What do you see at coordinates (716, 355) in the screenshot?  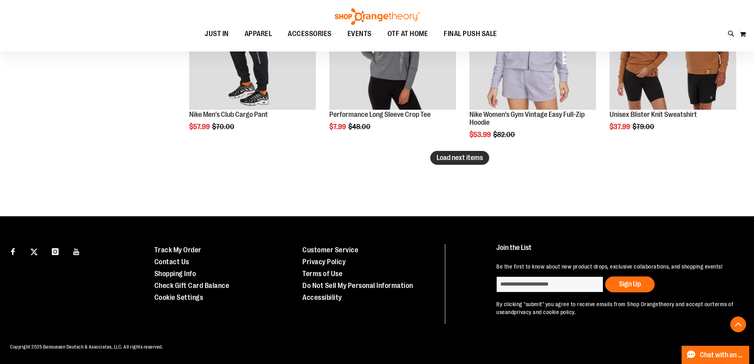 I see `button: Chat with an Expert` at bounding box center [716, 355].